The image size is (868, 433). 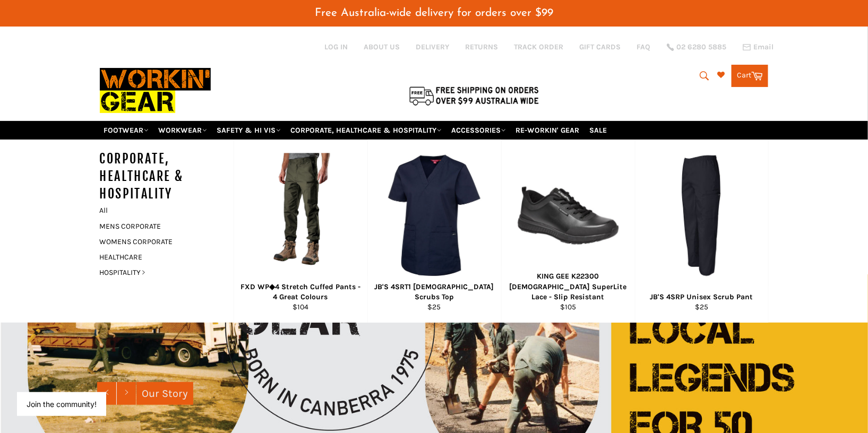 What do you see at coordinates (600, 47) in the screenshot?
I see `a: GIFT CARDS` at bounding box center [600, 47].